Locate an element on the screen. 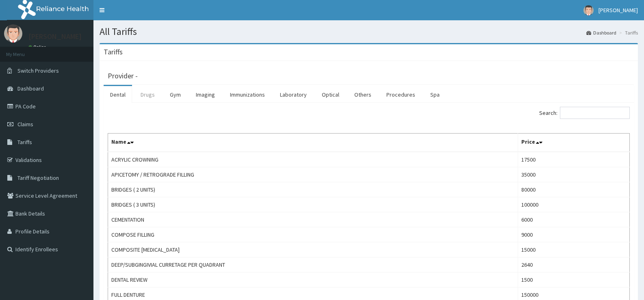 The image size is (644, 300). td: BRIDGES ( 2 UNITS) is located at coordinates (313, 190).